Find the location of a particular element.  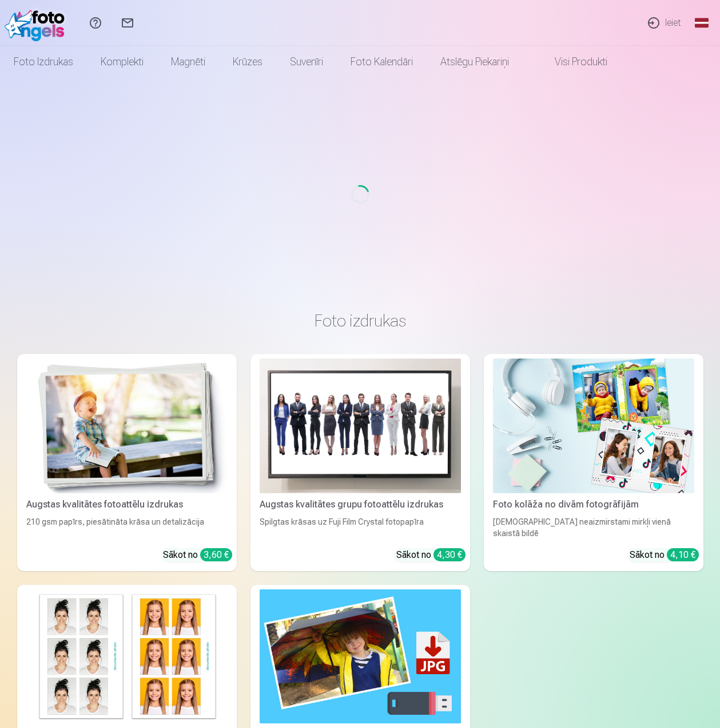

div: Spilgtas krāsas uz Fuji Film Crystal fotopapīra is located at coordinates (361, 527).